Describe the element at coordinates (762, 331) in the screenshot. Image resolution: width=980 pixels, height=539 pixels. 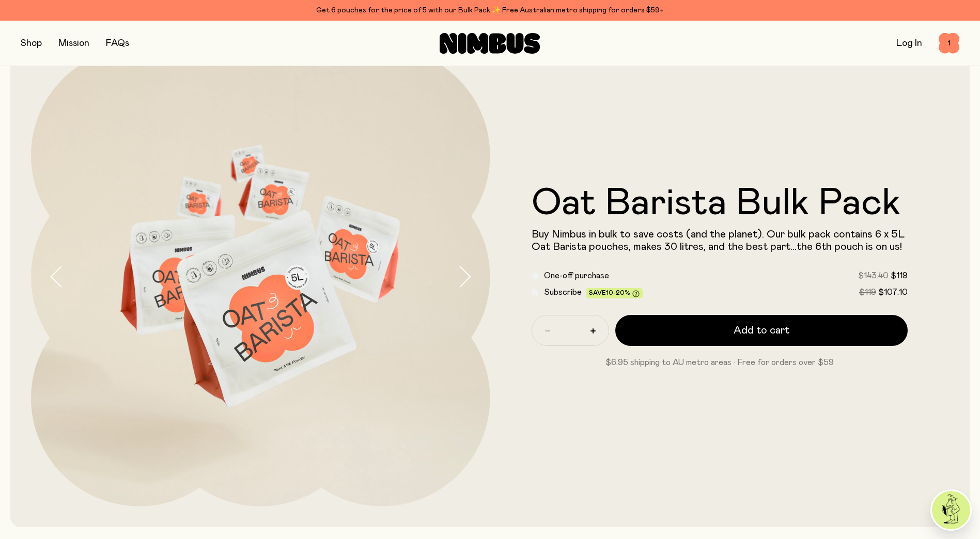
I see `span: Add to cart` at that location.